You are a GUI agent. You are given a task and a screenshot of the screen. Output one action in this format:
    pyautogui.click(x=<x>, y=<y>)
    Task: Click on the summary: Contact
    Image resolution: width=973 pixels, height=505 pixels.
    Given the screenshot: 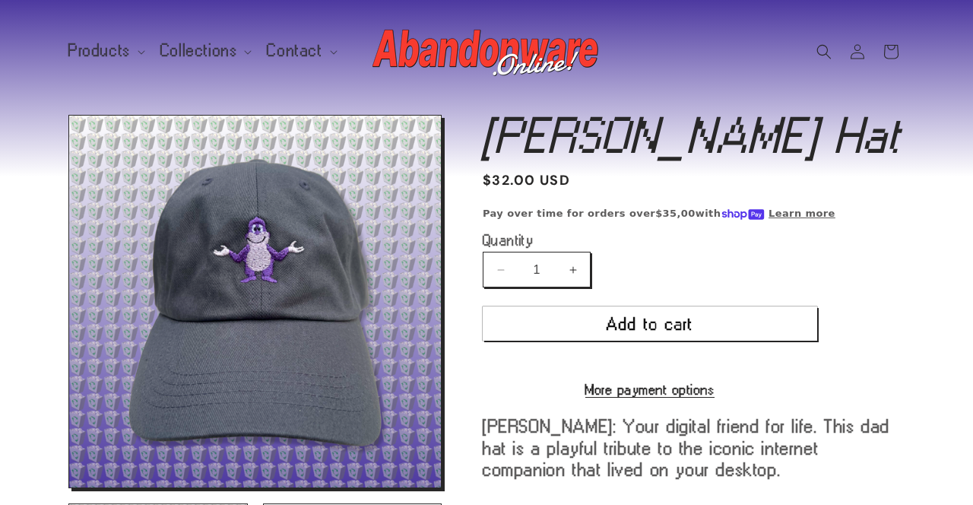 What is the action you would take?
    pyautogui.click(x=300, y=51)
    